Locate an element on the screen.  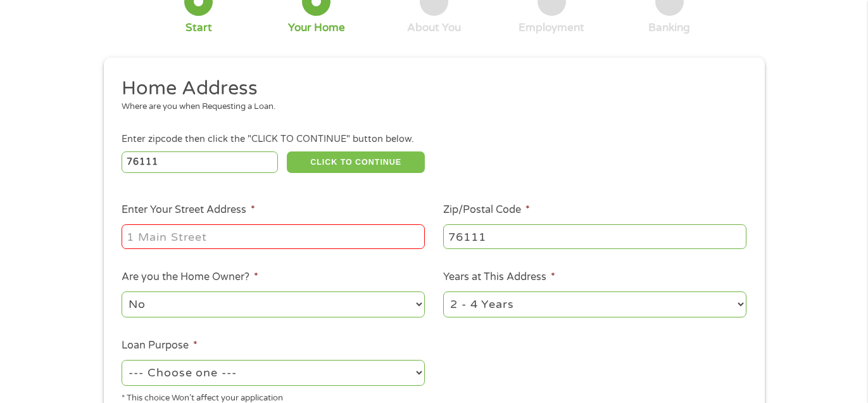
button: CLICK TO CONTINUE is located at coordinates (356, 162).